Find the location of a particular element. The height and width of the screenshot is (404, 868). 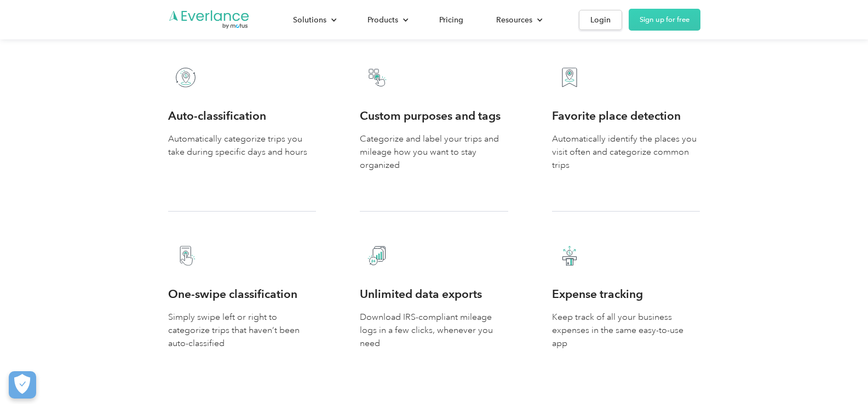

h3: One-swipe classification is located at coordinates (242, 294).